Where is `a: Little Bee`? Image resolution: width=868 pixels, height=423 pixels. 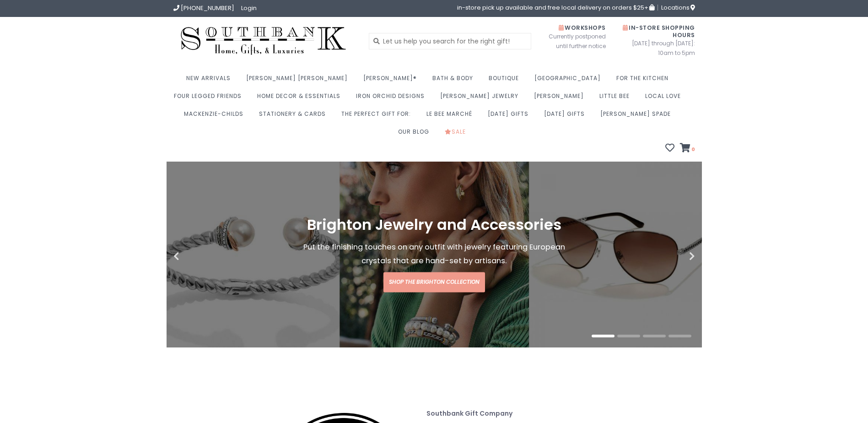
a: Little Bee is located at coordinates (617, 98).